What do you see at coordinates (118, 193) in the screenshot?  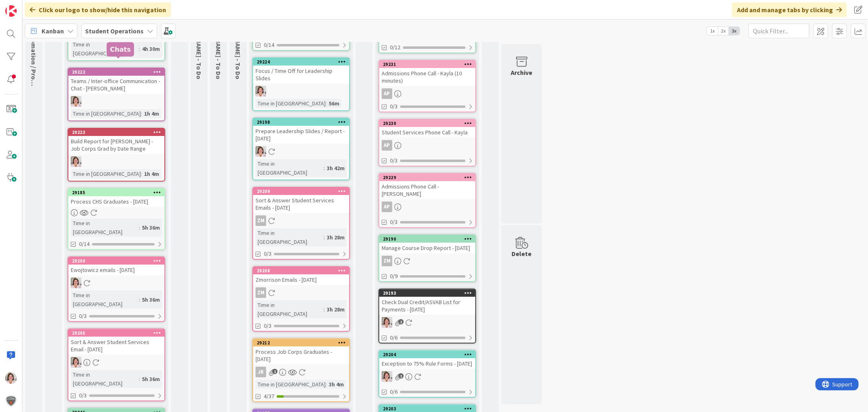 I see `div: 29185` at bounding box center [118, 193].